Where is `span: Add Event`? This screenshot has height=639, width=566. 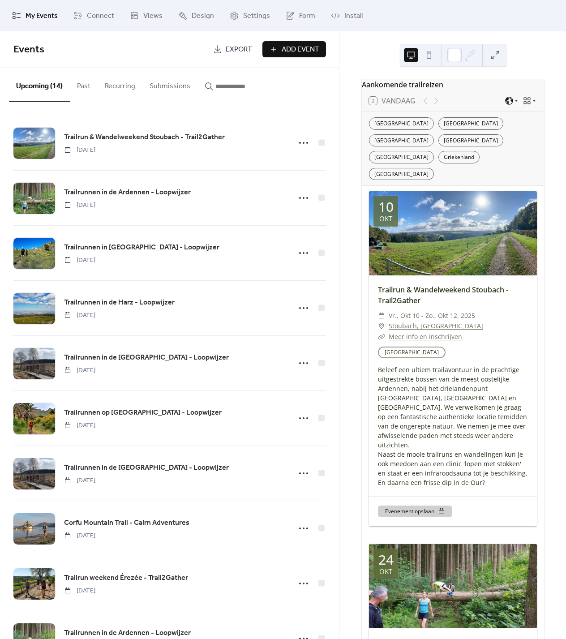 span: Add Event is located at coordinates (300, 50).